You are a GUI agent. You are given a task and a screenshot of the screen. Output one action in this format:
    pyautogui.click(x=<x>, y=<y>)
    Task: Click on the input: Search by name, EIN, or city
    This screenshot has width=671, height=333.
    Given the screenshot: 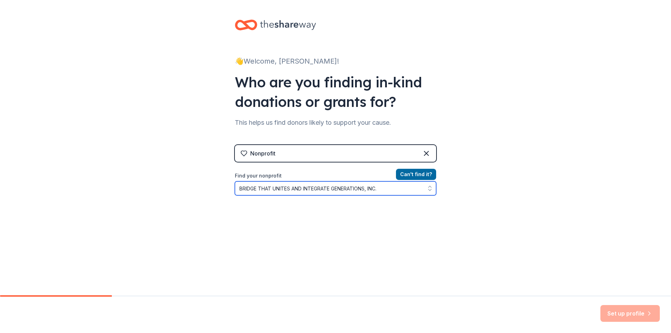 What is the action you would take?
    pyautogui.click(x=336, y=189)
    